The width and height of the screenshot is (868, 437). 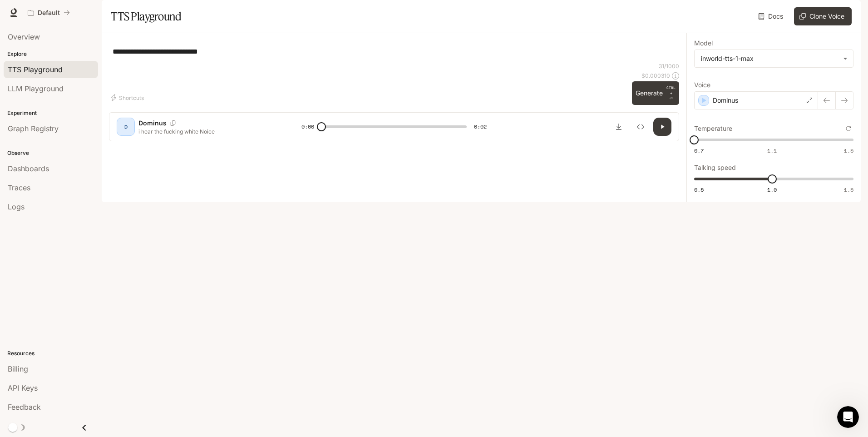 I want to click on button: Copy Voice ID, so click(x=173, y=123).